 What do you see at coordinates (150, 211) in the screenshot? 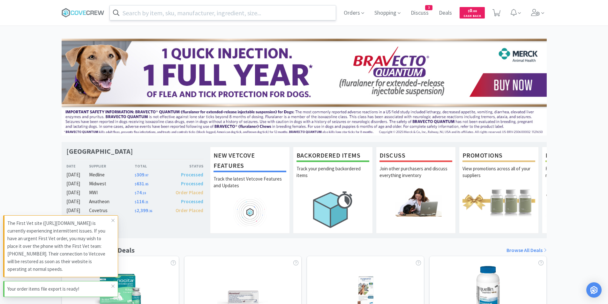
I see `span: . 36` at bounding box center [150, 211].